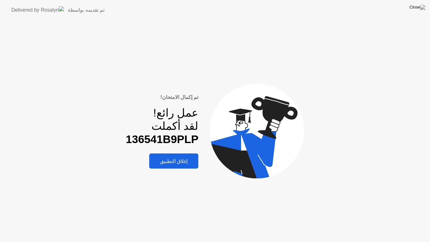 The width and height of the screenshot is (430, 242). I want to click on button: إغلاق التطبيق, so click(174, 161).